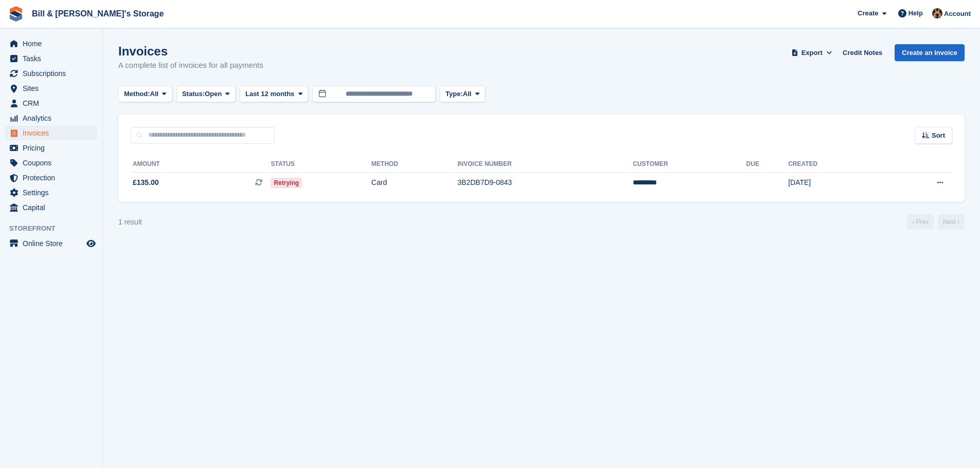 The height and width of the screenshot is (468, 980). I want to click on a: Create an Invoice, so click(929, 53).